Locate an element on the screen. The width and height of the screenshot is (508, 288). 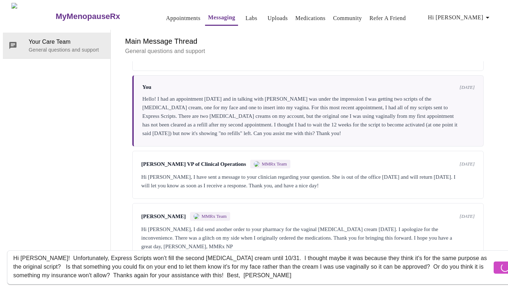
a: Appointments is located at coordinates (183, 18).